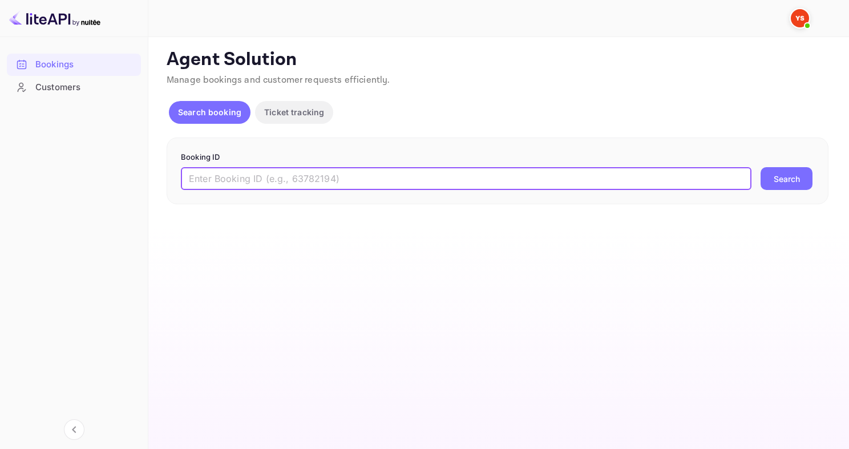  Describe the element at coordinates (466, 179) in the screenshot. I see `input: Enter Booking ID (e.g., 63782194)` at that location.